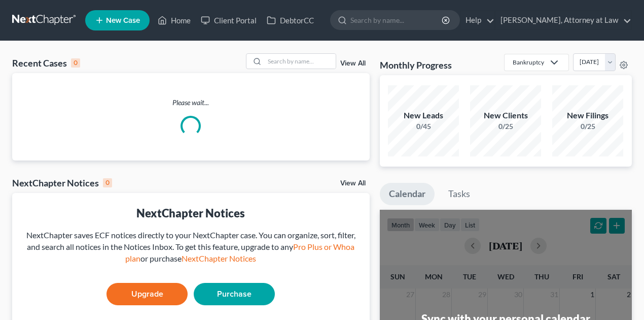 This screenshot has width=644, height=320. I want to click on a: Tasks, so click(459, 194).